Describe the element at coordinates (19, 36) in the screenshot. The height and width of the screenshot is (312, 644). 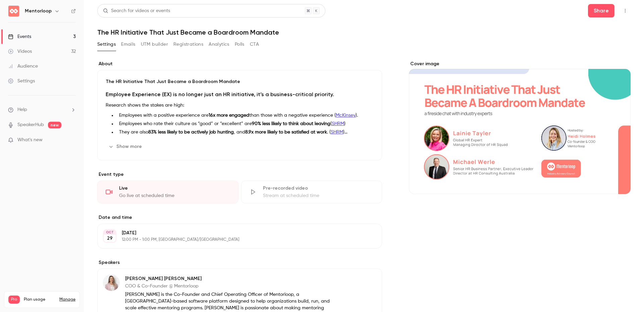
I see `div: Events` at that location.